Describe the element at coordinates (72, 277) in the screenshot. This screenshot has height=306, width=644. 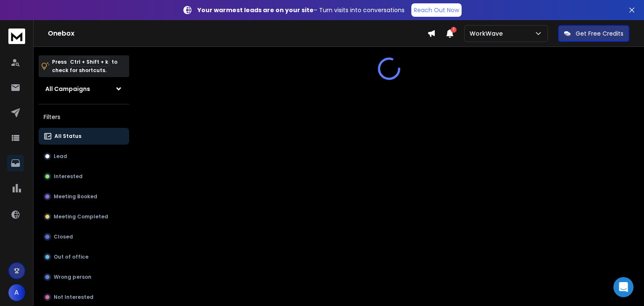
I see `p: Wrong person` at that location.